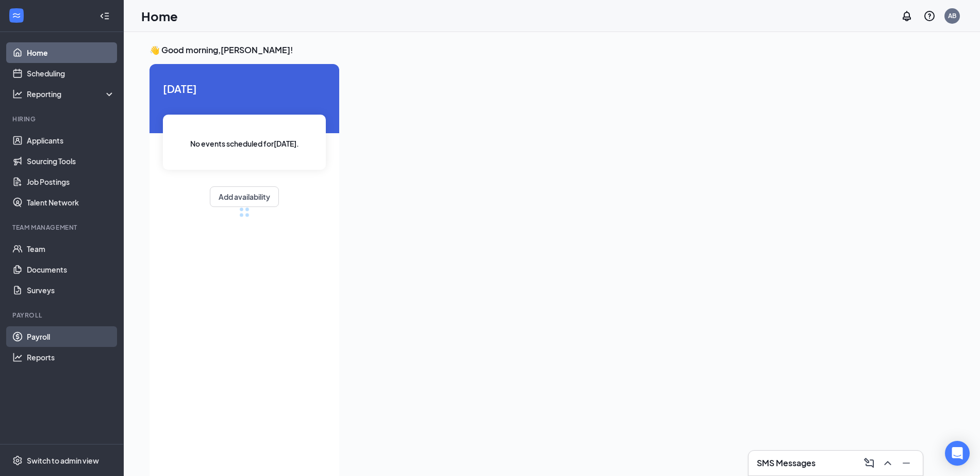  I want to click on svg: Notifications, so click(907, 16).